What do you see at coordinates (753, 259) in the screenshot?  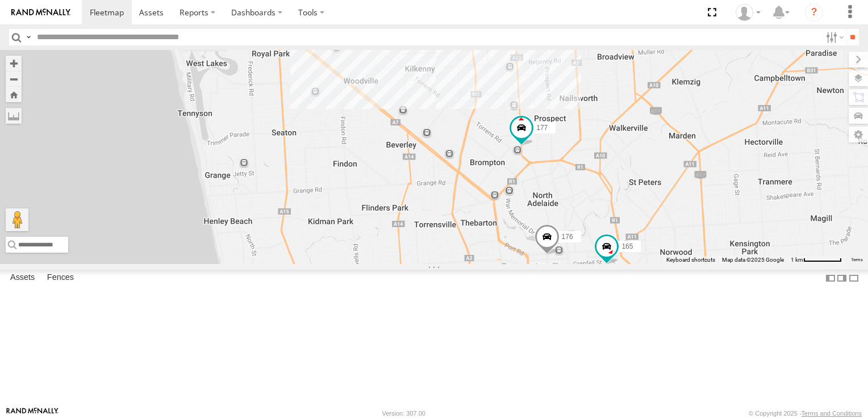 I see `span: Map data ©2025 Google` at bounding box center [753, 259].